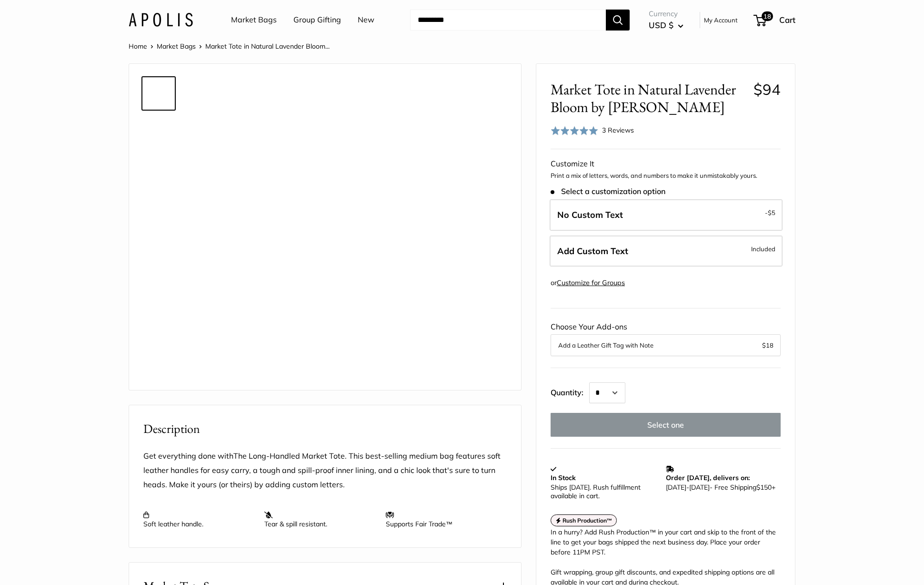 The width and height of the screenshot is (924, 585). What do you see at coordinates (161, 19) in the screenshot?
I see `img: Apolis` at bounding box center [161, 19].